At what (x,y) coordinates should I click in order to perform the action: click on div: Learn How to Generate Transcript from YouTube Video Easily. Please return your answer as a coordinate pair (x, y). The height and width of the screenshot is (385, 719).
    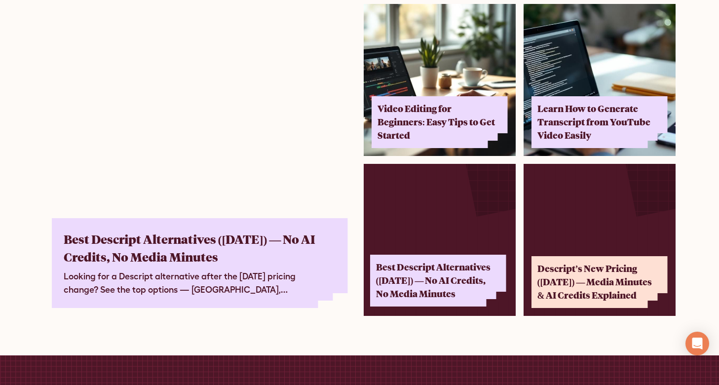
    Looking at the image, I should click on (597, 122).